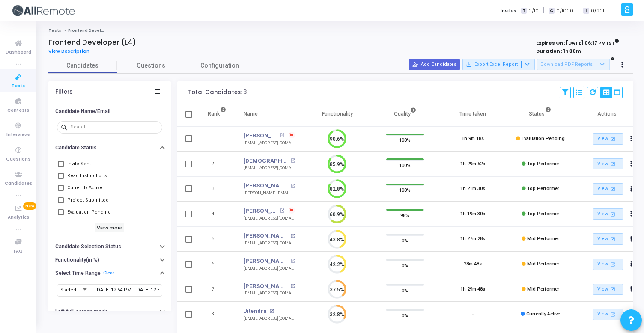  I want to click on span: 0/1000, so click(564, 11).